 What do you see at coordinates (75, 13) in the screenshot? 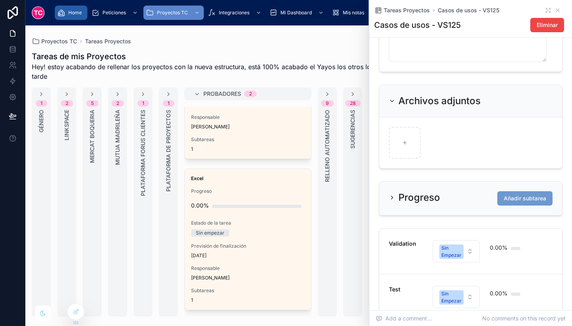
I see `span: Home` at bounding box center [75, 13].